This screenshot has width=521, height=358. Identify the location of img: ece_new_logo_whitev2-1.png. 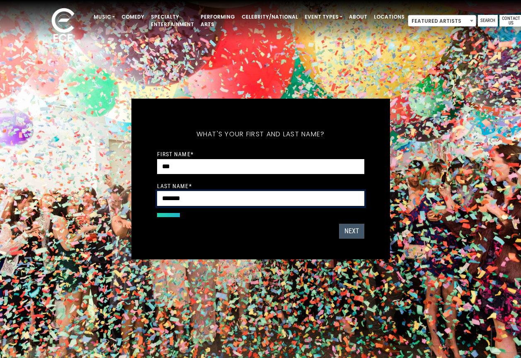
(63, 26).